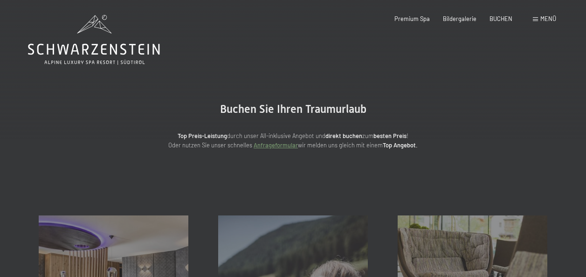 The width and height of the screenshot is (586, 277). Describe the element at coordinates (460, 19) in the screenshot. I see `span: Bildergalerie` at that location.